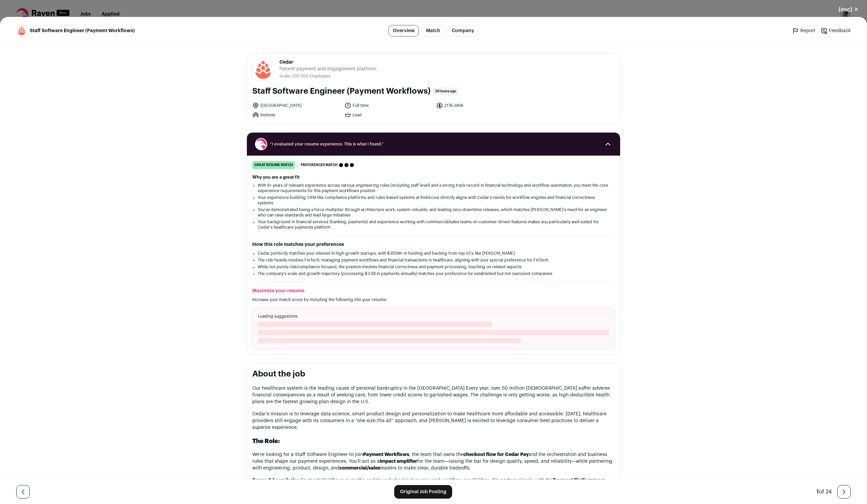 This screenshot has height=504, width=867. I want to click on a: Original Job Posting, so click(423, 492).